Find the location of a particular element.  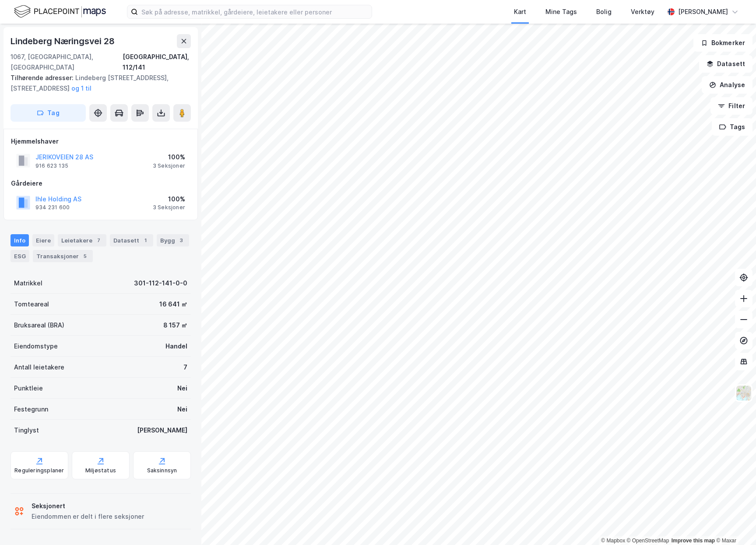

div: 916 623 135 is located at coordinates (52, 166).